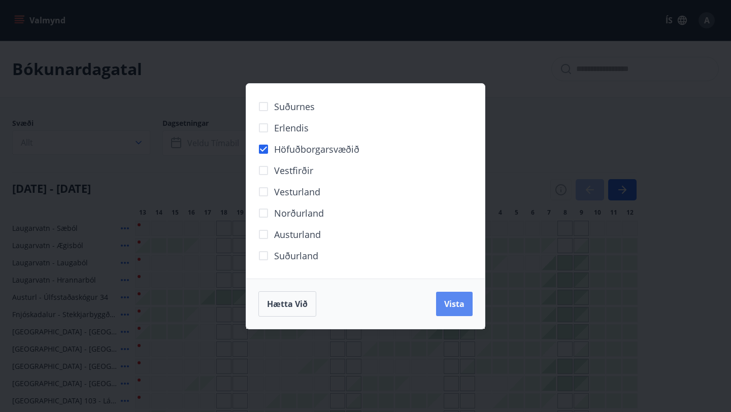  Describe the element at coordinates (297, 192) in the screenshot. I see `span: Vesturland` at that location.